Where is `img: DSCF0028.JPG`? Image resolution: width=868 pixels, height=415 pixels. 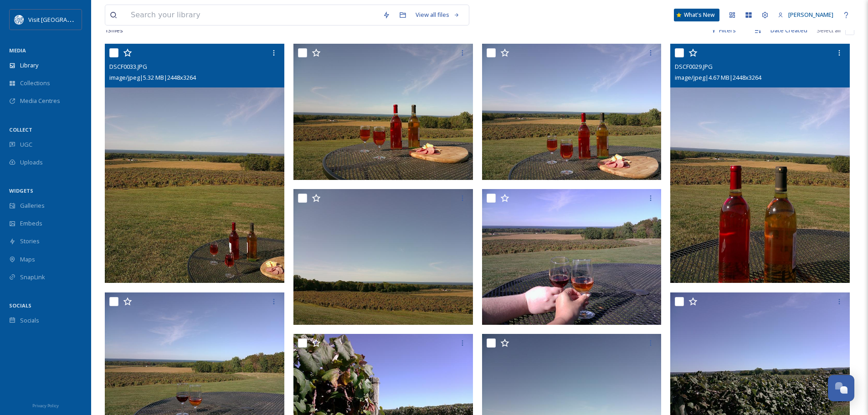
img: DSCF0028.JPG is located at coordinates (384, 257).